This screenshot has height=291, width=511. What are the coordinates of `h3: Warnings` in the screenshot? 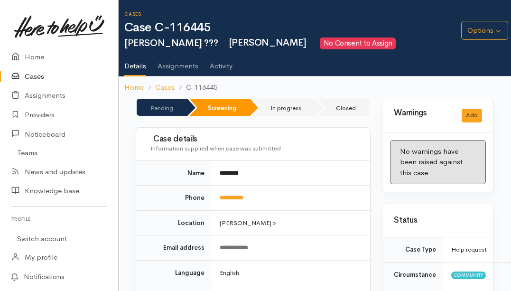 It's located at (422, 113).